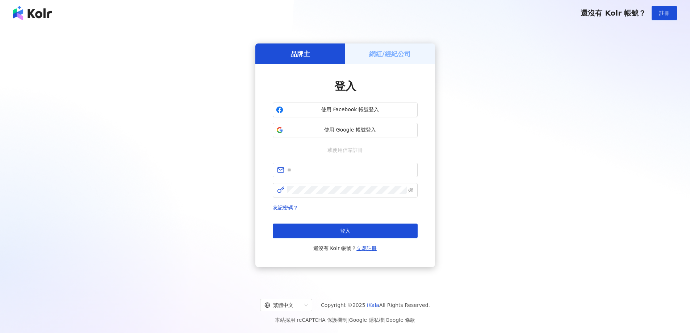  I want to click on button: 使用 Google 帳號登入, so click(345, 130).